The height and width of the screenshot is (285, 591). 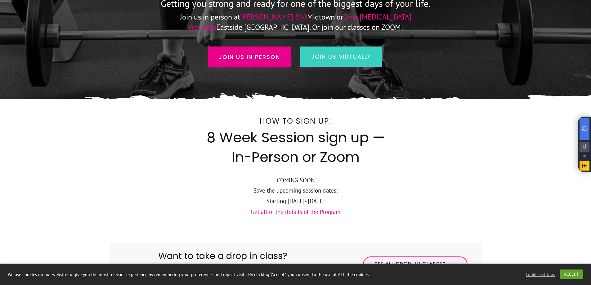 What do you see at coordinates (295, 121) in the screenshot?
I see `span: How to Sign Up:` at bounding box center [295, 121].